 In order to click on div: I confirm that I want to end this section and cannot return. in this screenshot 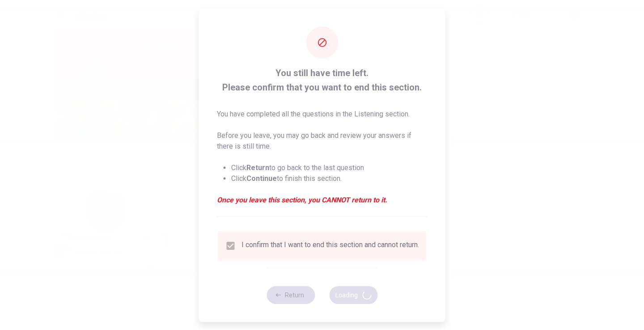, I will do `click(330, 246)`.